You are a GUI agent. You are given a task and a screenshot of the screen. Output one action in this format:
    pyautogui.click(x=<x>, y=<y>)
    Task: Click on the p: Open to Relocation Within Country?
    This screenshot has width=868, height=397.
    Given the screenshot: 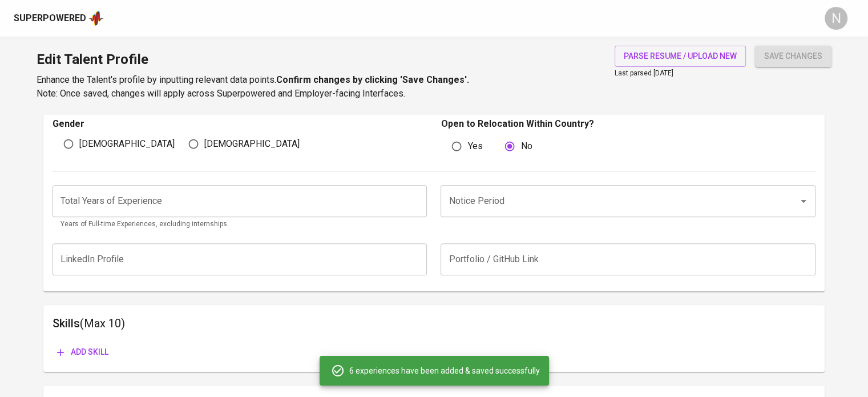 What is the action you would take?
    pyautogui.click(x=628, y=124)
    